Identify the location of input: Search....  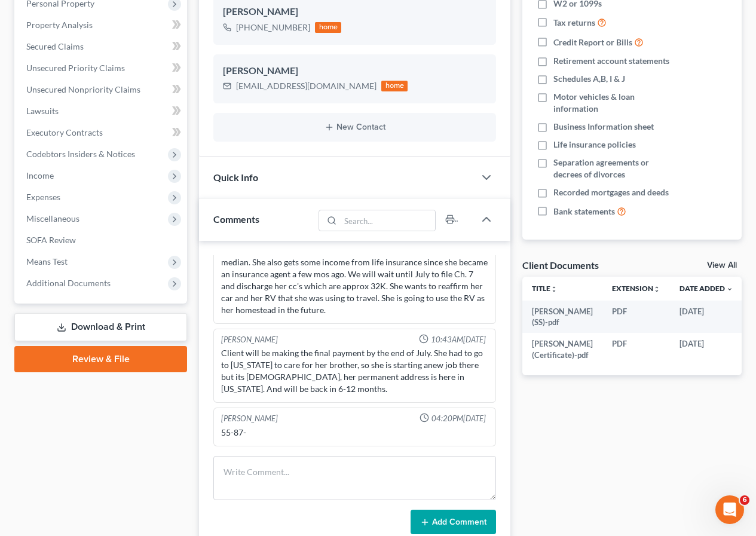
(388, 220).